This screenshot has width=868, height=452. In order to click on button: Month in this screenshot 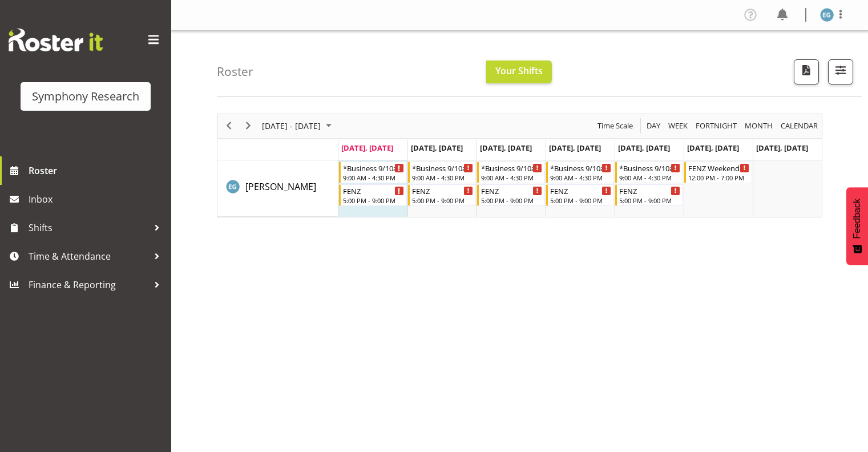, I will do `click(799, 126)`.